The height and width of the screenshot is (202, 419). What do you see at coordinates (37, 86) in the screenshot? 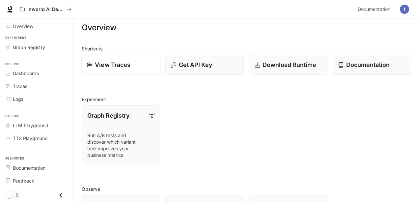
I see `a: Traces` at bounding box center [37, 86].